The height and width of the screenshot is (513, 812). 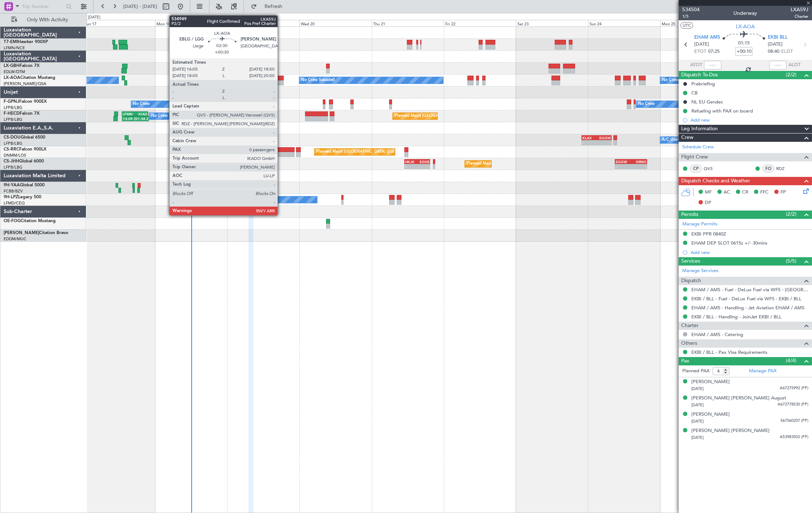 I want to click on span: Only With Activity, so click(x=47, y=20).